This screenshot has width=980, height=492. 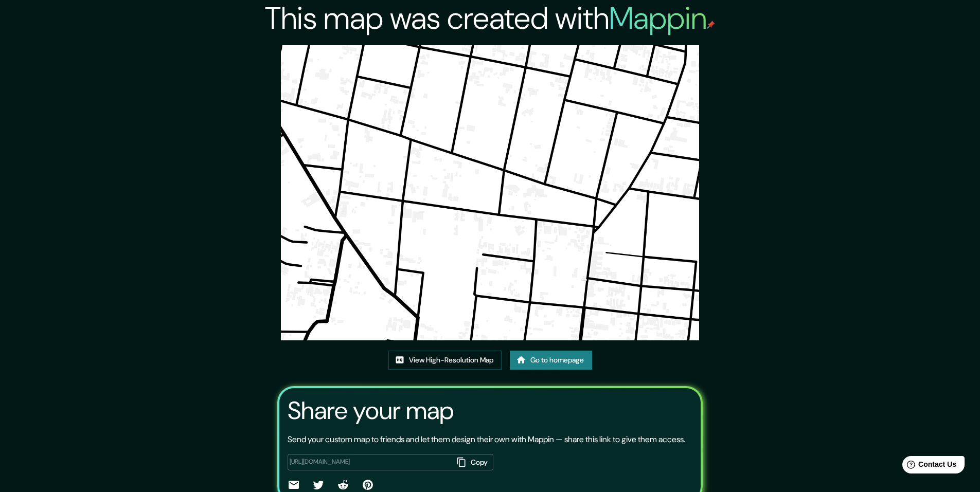 What do you see at coordinates (49, 12) in the screenshot?
I see `span: Contact Us` at bounding box center [49, 12].